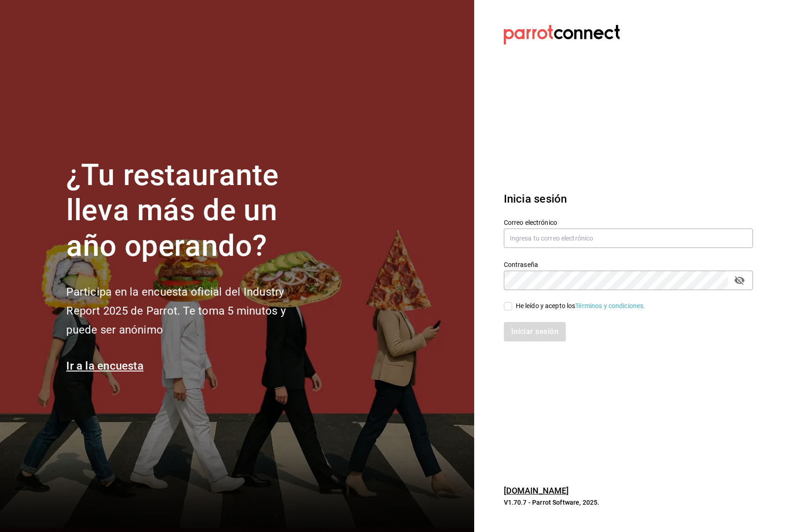  Describe the element at coordinates (192, 211) in the screenshot. I see `h1: ¿Tu restaurante lleva más de un año operando?` at that location.